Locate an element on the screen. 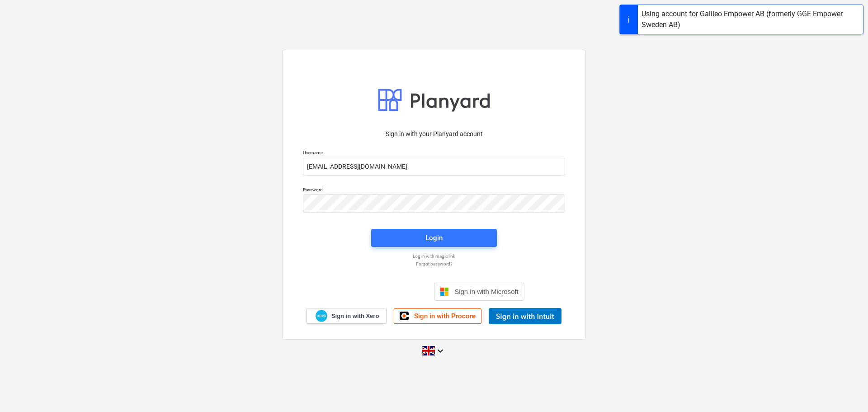  img: Xero logo is located at coordinates (322, 316).